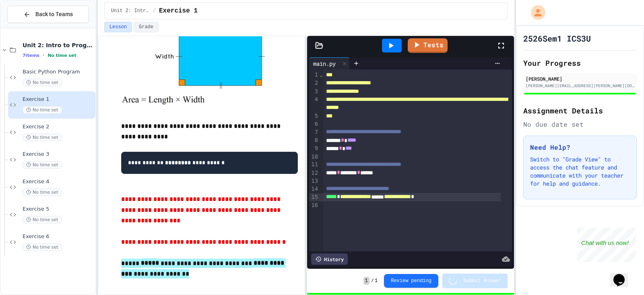 This screenshot has width=644, height=295. Describe the element at coordinates (58, 126) in the screenshot. I see `span: Exercise 2` at that location.